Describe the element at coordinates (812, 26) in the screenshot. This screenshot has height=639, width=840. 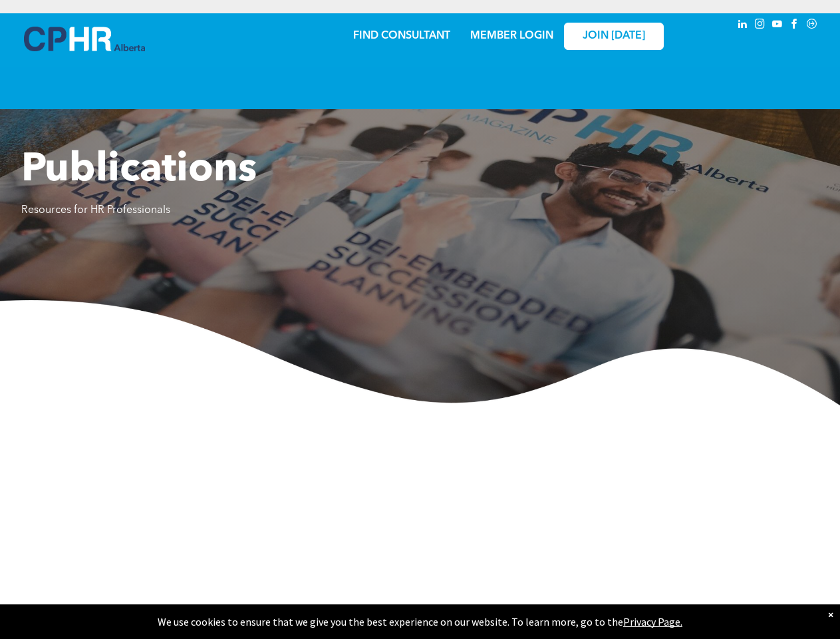
I see `a: Social network` at that location.